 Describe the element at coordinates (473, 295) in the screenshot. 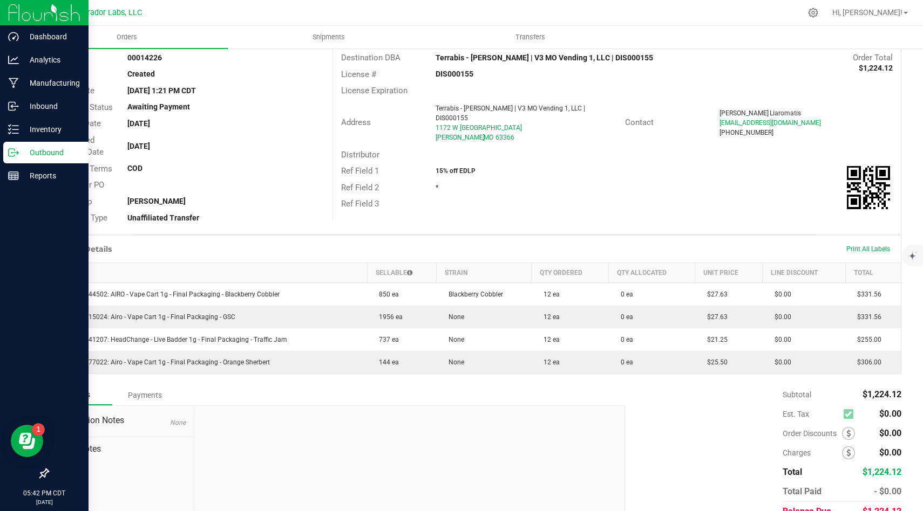

I see `span: Blackberry Cobbler` at that location.